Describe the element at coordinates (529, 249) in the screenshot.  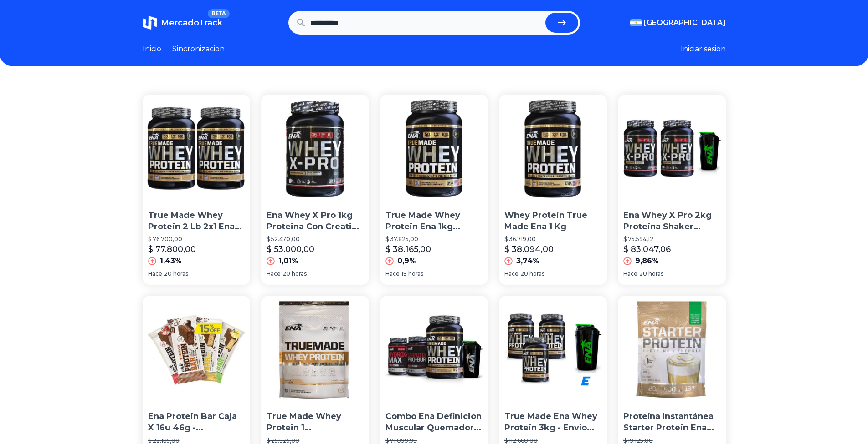
I see `p: $ 38.094,00` at that location.